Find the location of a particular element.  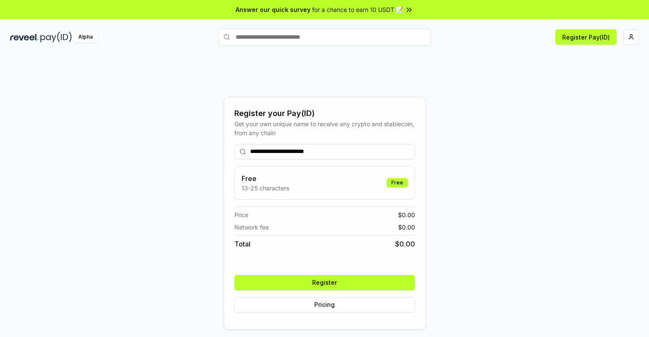

span: Network fee is located at coordinates (251, 227).